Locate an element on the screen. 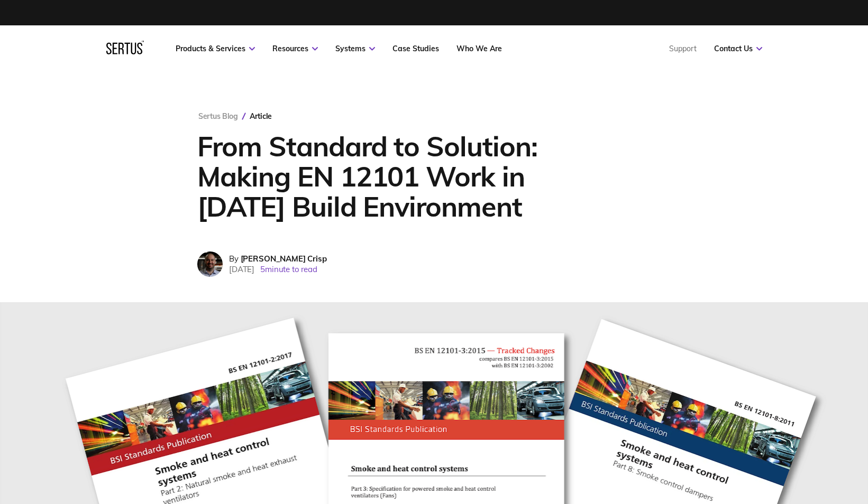  a: Who We Are is located at coordinates (479, 49).